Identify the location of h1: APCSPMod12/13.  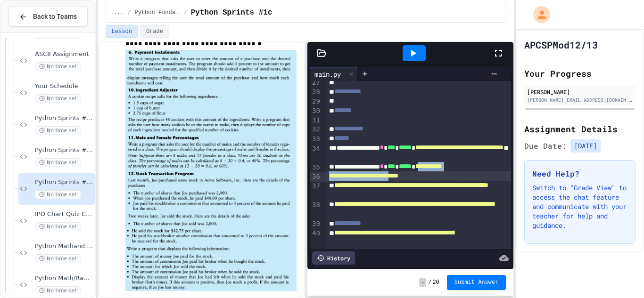
(561, 45).